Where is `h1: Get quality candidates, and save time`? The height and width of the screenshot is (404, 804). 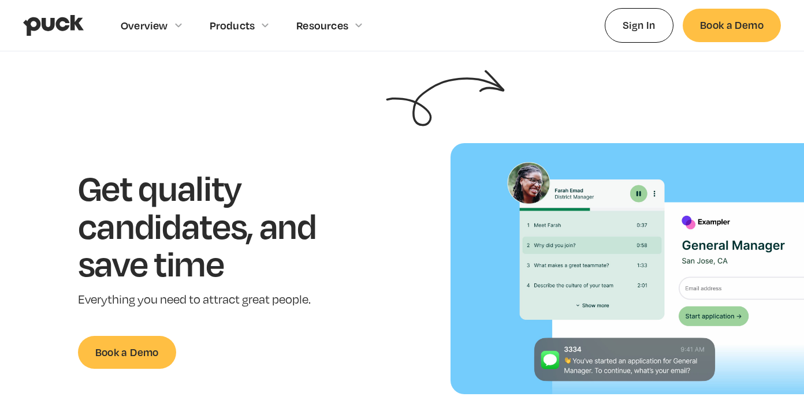
h1: Get quality candidates, and save time is located at coordinates (215, 225).